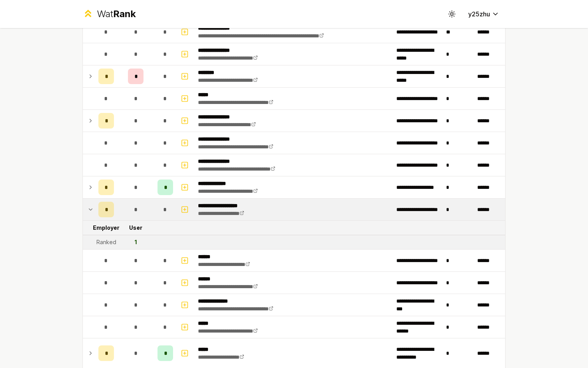 This screenshot has width=588, height=368. What do you see at coordinates (106, 242) in the screenshot?
I see `div: Ranked` at bounding box center [106, 242].